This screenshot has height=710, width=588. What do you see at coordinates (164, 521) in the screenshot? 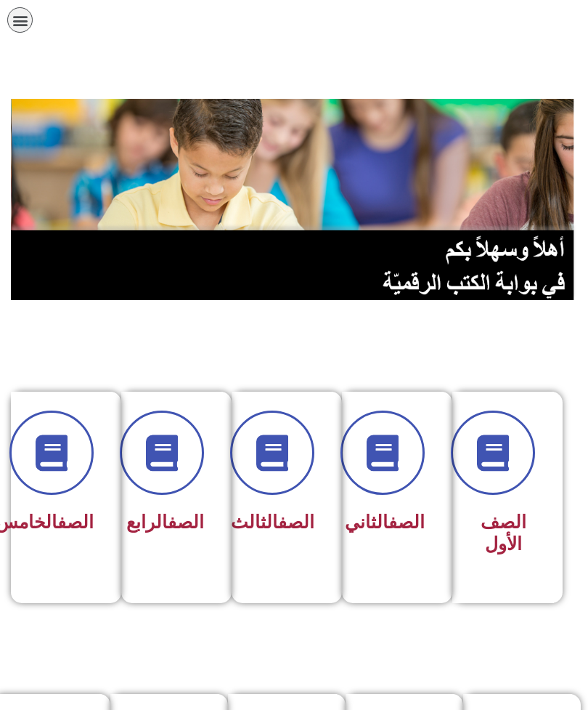
I see `span: الرابع` at bounding box center [164, 521].